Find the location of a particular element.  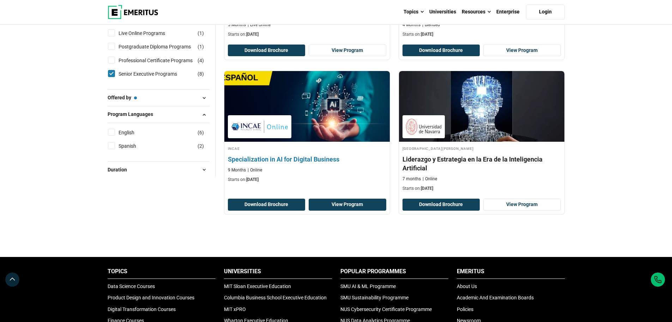

a: Live Online Programs is located at coordinates (149, 33).